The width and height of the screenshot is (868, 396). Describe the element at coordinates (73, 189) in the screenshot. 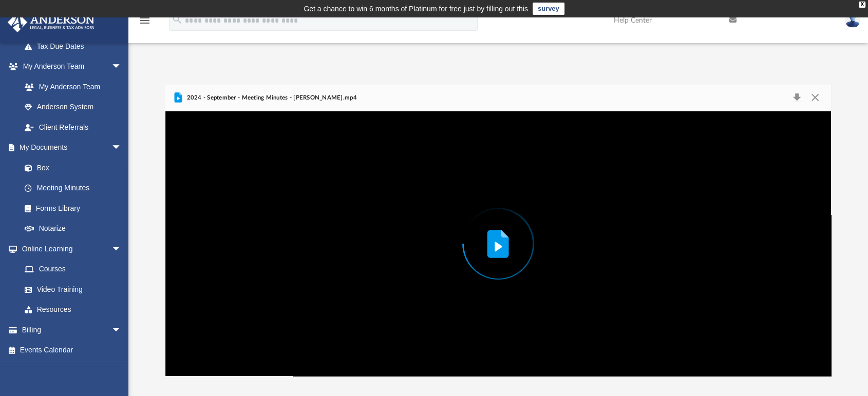

I see `a: Meeting Minutes` at that location.